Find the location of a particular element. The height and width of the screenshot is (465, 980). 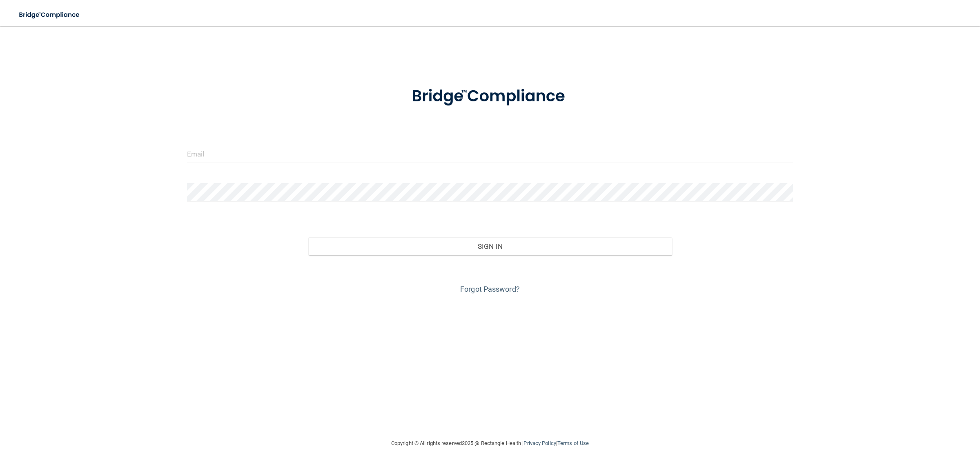

button: Sign In is located at coordinates (490, 246).